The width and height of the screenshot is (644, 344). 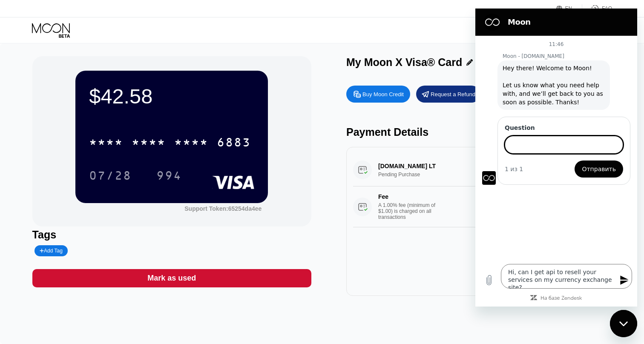 What do you see at coordinates (93, 13) in the screenshot?
I see `h2: Moon` at bounding box center [93, 13].